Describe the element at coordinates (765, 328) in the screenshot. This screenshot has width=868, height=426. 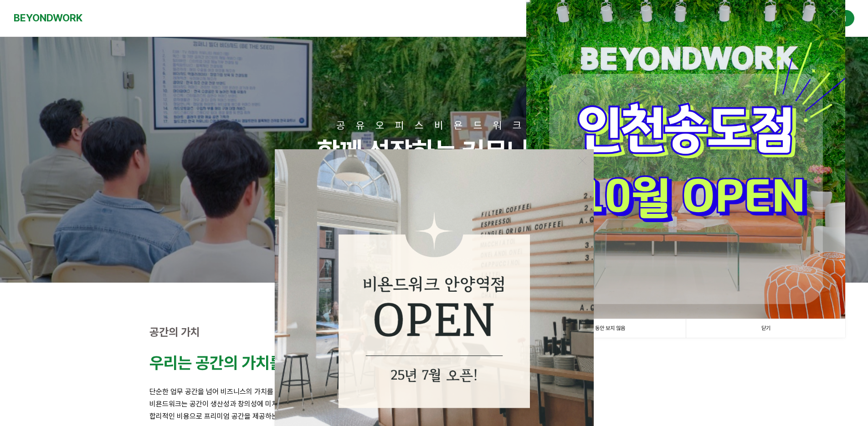
I see `a: 닫기` at that location.